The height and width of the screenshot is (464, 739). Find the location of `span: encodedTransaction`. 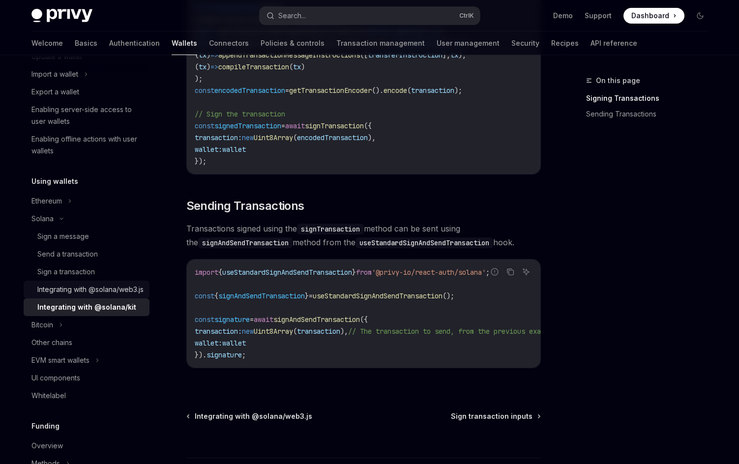

span: encodedTransaction is located at coordinates (332, 138).